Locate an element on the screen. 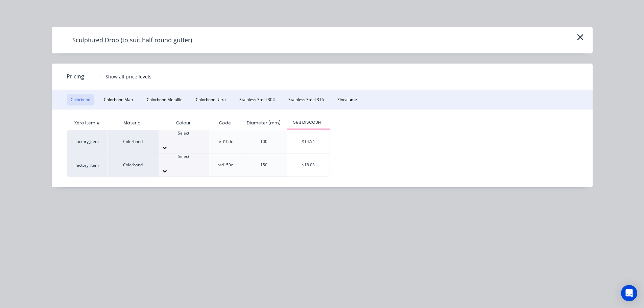  div: Diameter (mm) is located at coordinates (264, 123).